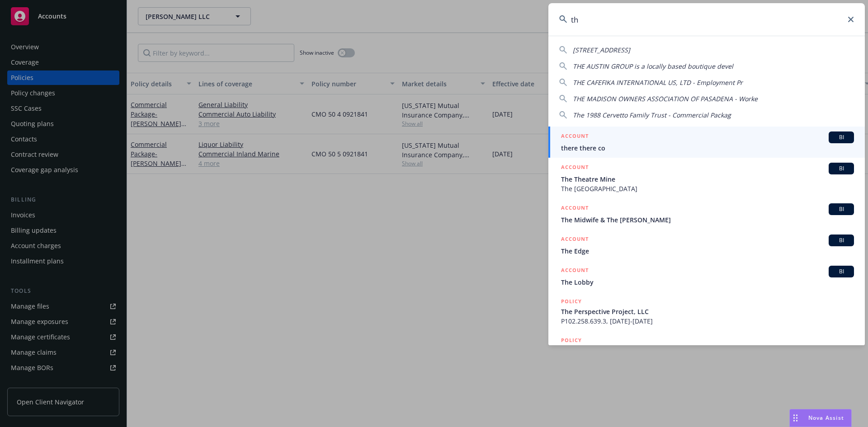 The image size is (868, 427). Describe the element at coordinates (707, 251) in the screenshot. I see `span: The Edge` at that location.